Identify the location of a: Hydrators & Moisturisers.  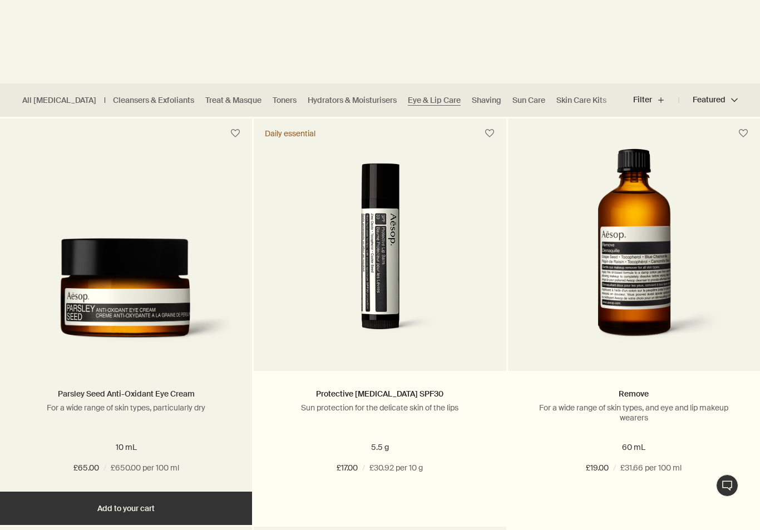
(352, 100).